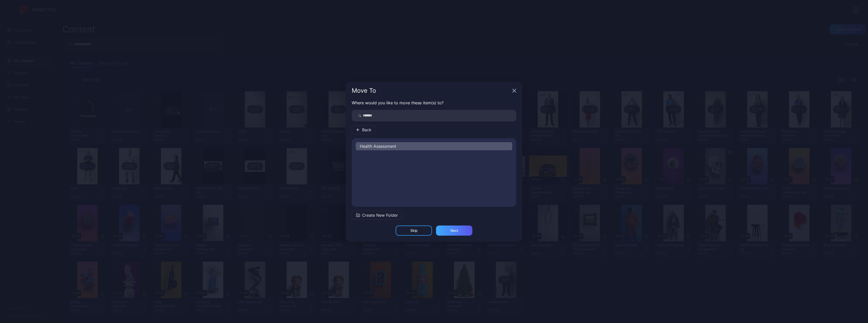 The image size is (868, 323). I want to click on button: Back, so click(364, 130).